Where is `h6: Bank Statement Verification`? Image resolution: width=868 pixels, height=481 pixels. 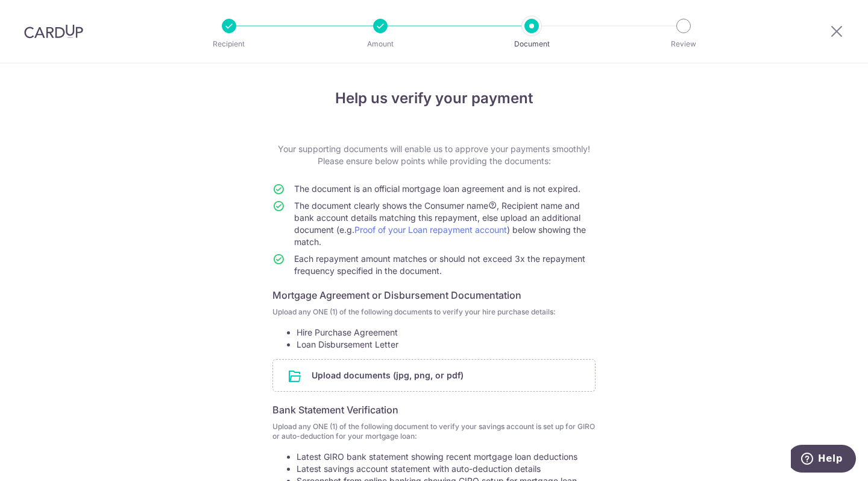 h6: Bank Statement Verification is located at coordinates (434, 409).